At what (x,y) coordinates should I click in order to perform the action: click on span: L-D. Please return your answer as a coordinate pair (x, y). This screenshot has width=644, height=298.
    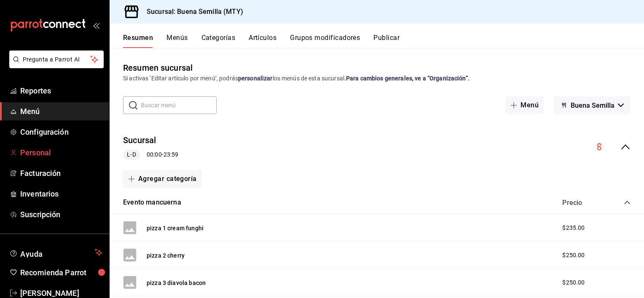
    Looking at the image, I should click on (131, 154).